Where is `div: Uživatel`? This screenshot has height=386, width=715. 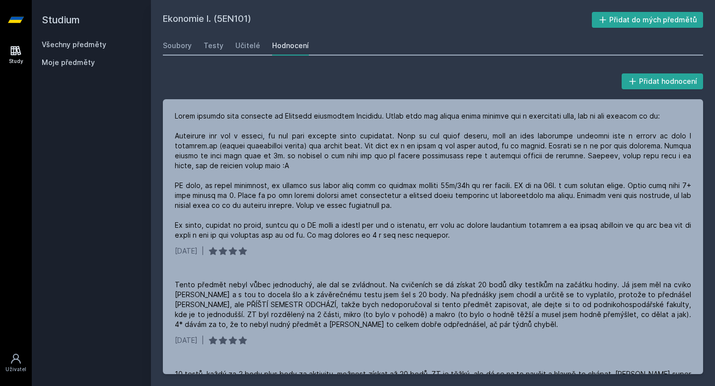 div: Uživatel is located at coordinates (16, 370).